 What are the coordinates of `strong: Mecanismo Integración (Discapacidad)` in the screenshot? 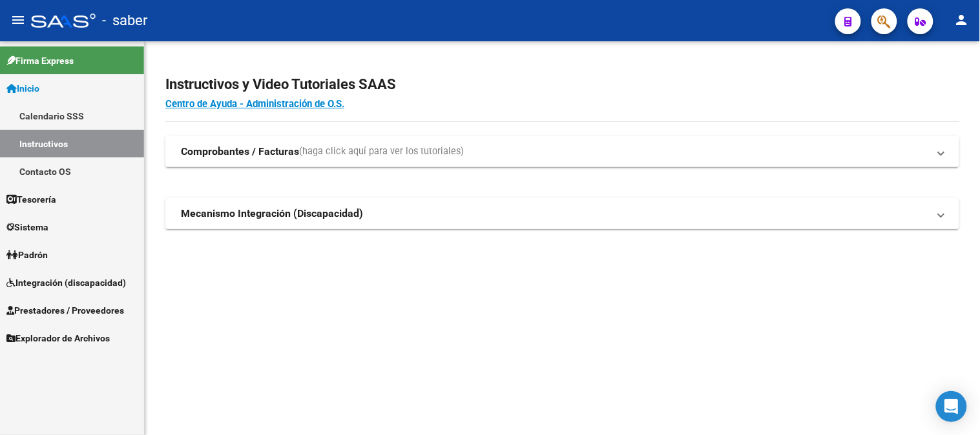 It's located at (272, 214).